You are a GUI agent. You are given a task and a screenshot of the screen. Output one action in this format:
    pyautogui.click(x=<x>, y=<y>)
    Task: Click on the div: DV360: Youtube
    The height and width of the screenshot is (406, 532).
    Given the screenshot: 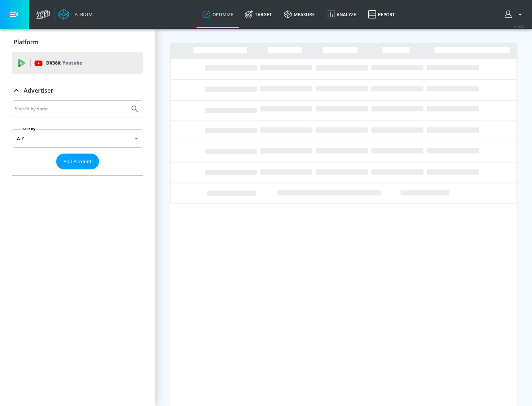 What is the action you would take?
    pyautogui.click(x=78, y=63)
    